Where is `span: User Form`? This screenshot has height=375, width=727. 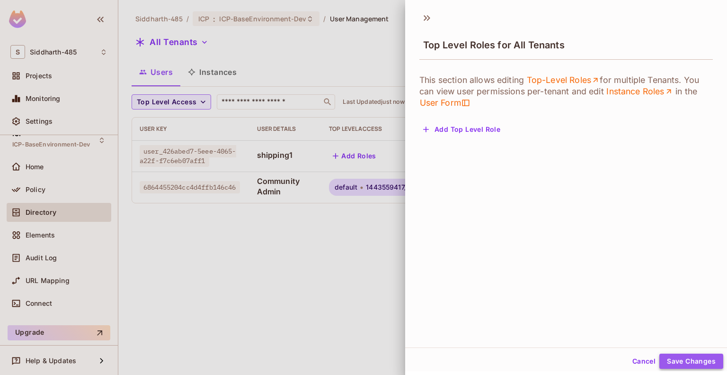 span: User Form is located at coordinates (445, 103).